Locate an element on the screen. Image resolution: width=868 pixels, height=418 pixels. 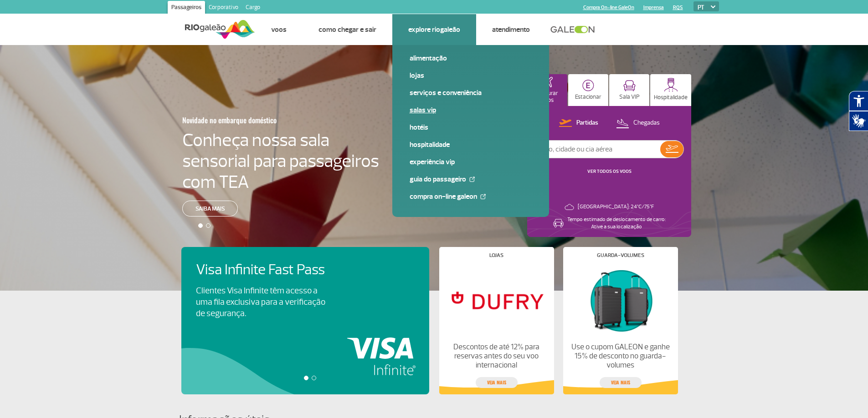
img: hospitality.svg is located at coordinates (671, 85).